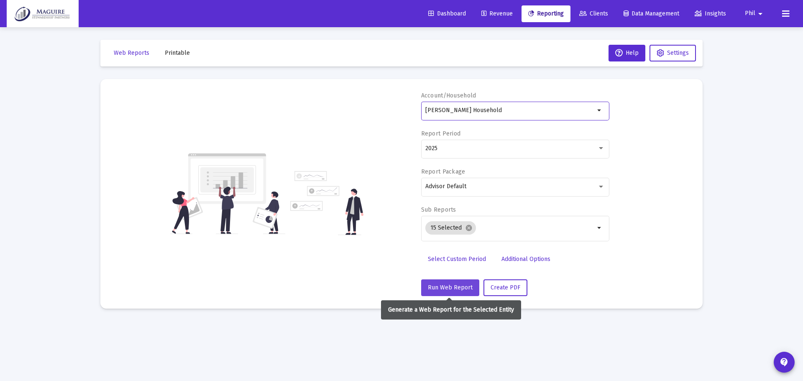 The image size is (803, 381). What do you see at coordinates (546, 14) in the screenshot?
I see `a: Reporting` at bounding box center [546, 14].